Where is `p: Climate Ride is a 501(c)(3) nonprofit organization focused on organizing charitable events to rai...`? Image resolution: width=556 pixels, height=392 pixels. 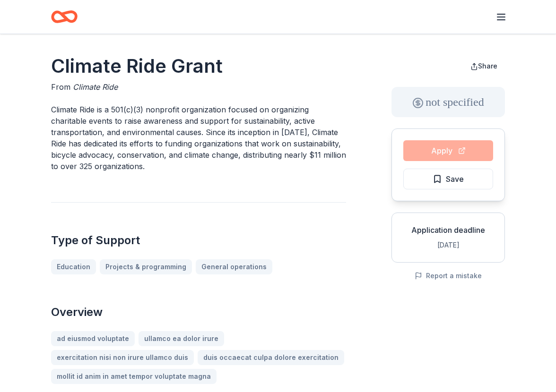
p: Climate Ride is a 501(c)(3) nonprofit organization focused on organizing charitable events to rai... is located at coordinates (199, 138).